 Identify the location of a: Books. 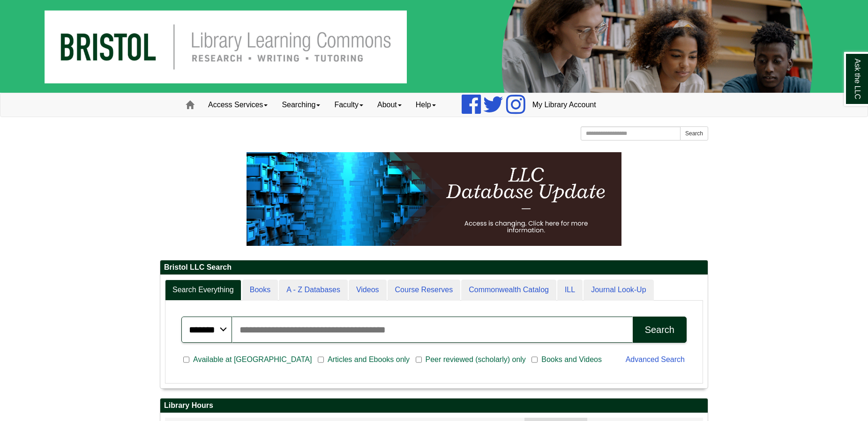
(260, 290).